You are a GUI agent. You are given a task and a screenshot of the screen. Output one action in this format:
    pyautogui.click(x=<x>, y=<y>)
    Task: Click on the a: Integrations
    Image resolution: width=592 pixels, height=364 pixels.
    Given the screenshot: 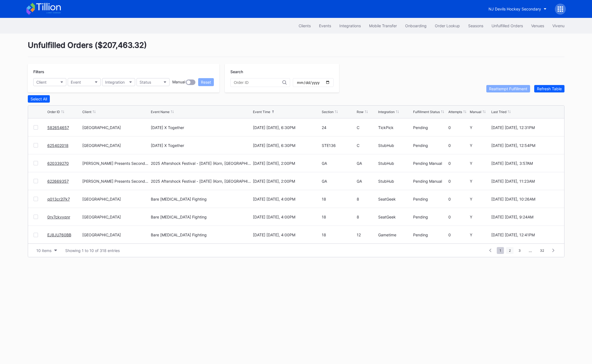 What is the action you would take?
    pyautogui.click(x=350, y=26)
    